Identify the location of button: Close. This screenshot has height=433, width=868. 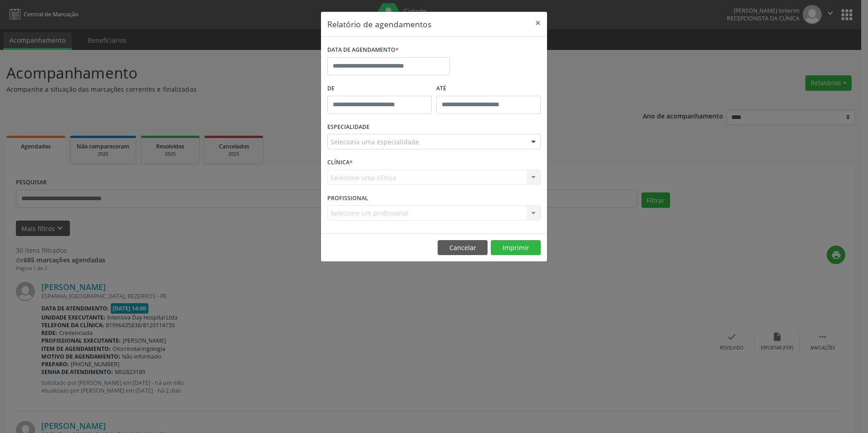
(538, 23).